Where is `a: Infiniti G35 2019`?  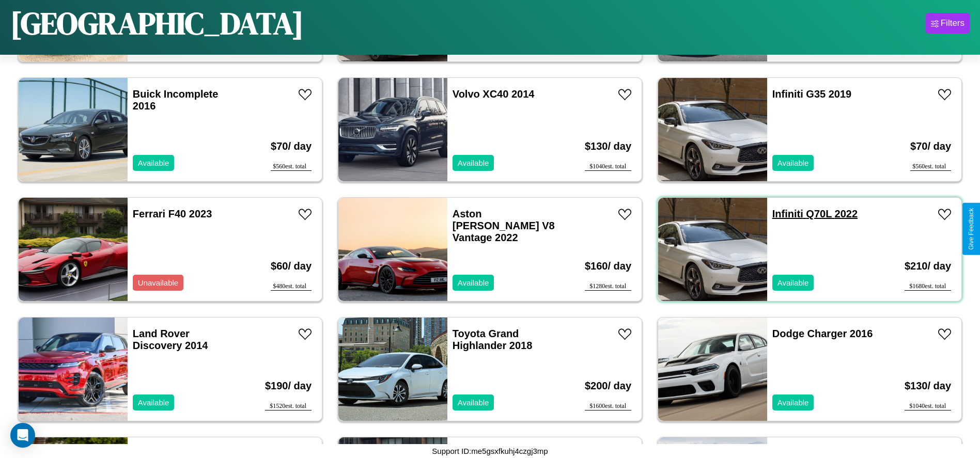 a: Infiniti G35 2019 is located at coordinates (812, 94).